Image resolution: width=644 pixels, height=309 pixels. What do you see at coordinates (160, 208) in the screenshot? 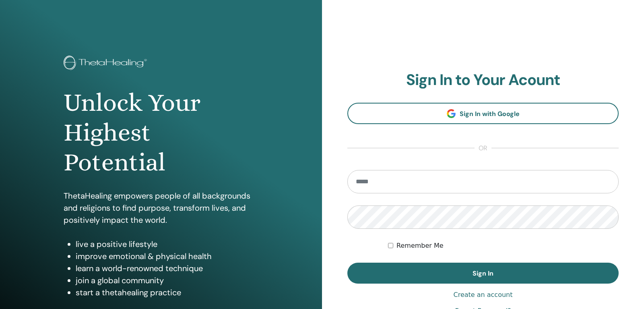
I see `p: ThetaHealing empowers people of all backgrounds and religions to find purpose, transform lives, a...` at bounding box center [160, 208].